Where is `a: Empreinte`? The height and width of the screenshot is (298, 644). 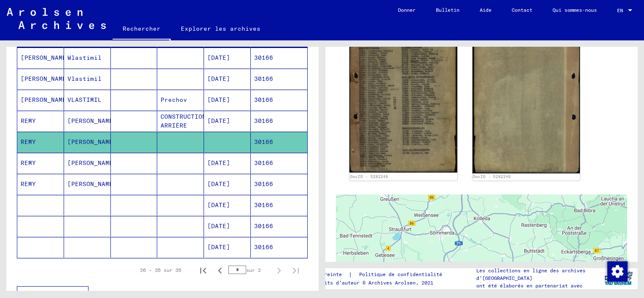
a: Empreinte is located at coordinates (332, 275).